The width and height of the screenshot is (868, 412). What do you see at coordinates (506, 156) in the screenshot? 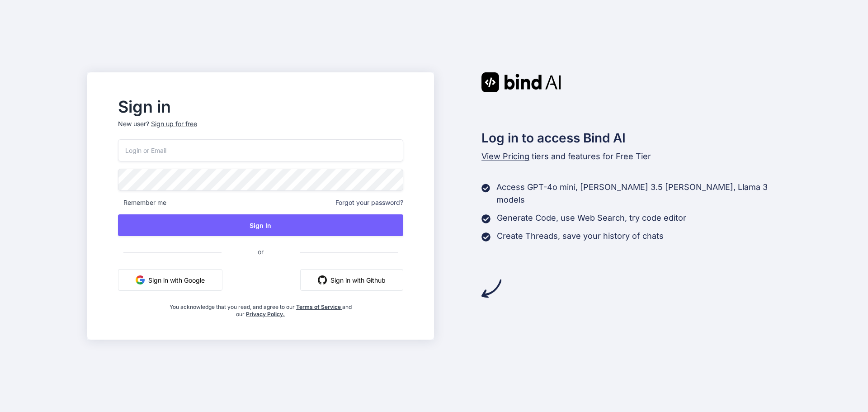
I see `span: View Pricing` at bounding box center [506, 156].